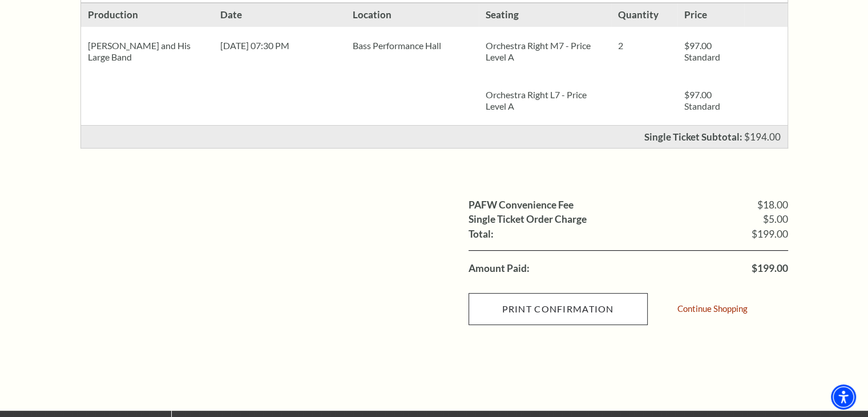 Image resolution: width=868 pixels, height=417 pixels. What do you see at coordinates (545, 15) in the screenshot?
I see `h3: Seating` at bounding box center [545, 15].